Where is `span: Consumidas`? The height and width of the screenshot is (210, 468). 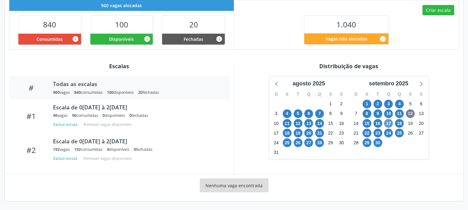 span: Consumidas is located at coordinates (50, 39).